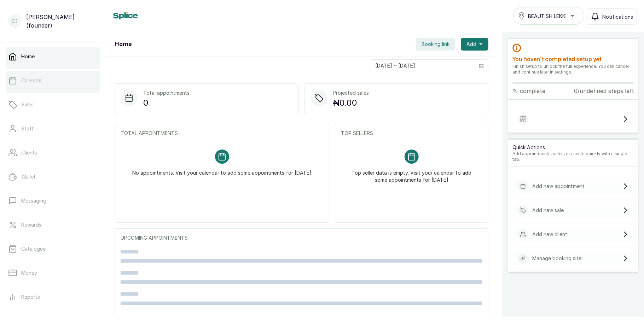 The image size is (644, 327). Describe the element at coordinates (29, 273) in the screenshot. I see `p: Money` at that location.